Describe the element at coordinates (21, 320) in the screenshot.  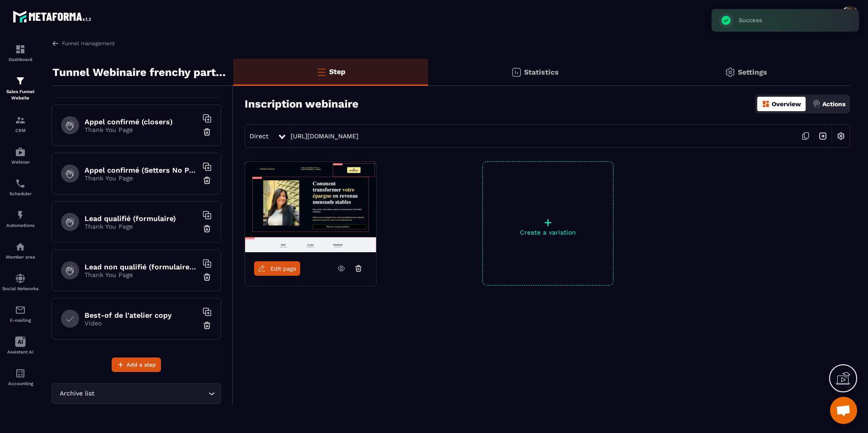
I see `p: E-mailing` at that location.